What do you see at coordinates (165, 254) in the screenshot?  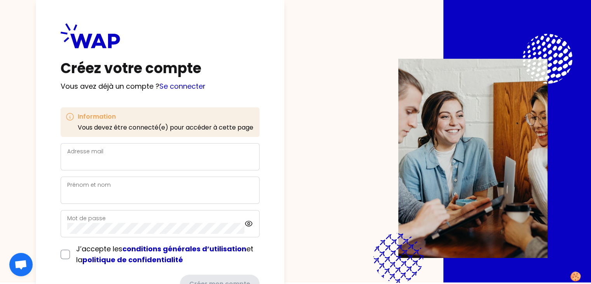 I see `span: J’accepte les et la` at bounding box center [165, 254].